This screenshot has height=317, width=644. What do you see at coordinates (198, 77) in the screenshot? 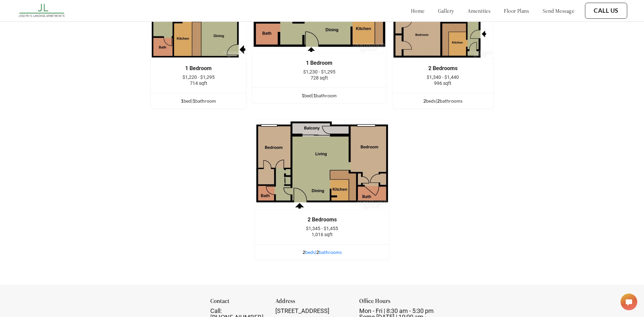
I see `span: $1,220 - $1,295` at bounding box center [198, 77].